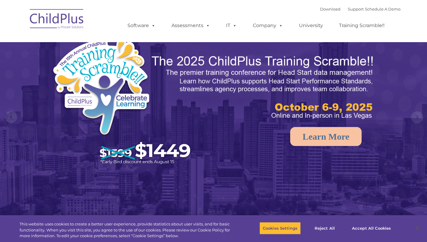 The image size is (427, 242). What do you see at coordinates (417, 228) in the screenshot?
I see `button: Close` at bounding box center [417, 228].